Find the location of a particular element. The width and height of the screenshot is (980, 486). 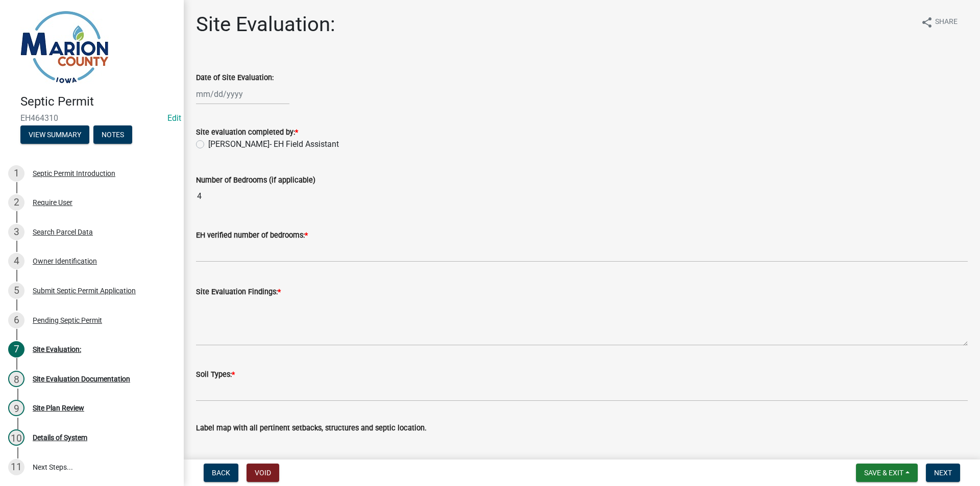

label: EH verified number of bedrooms: is located at coordinates (252, 236).